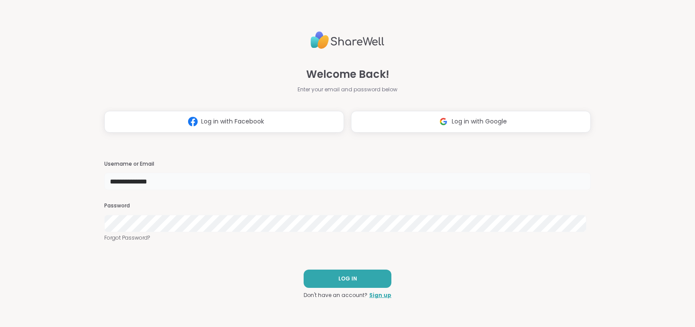  I want to click on span: LOG IN, so click(348, 279).